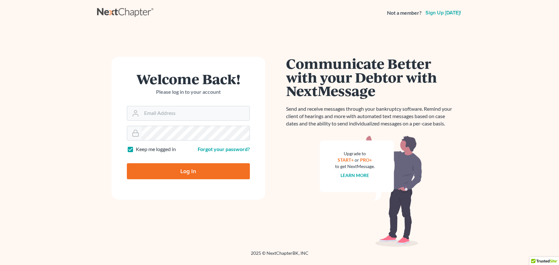  Describe the element at coordinates (355, 166) in the screenshot. I see `div: to get NextMessage.` at that location.